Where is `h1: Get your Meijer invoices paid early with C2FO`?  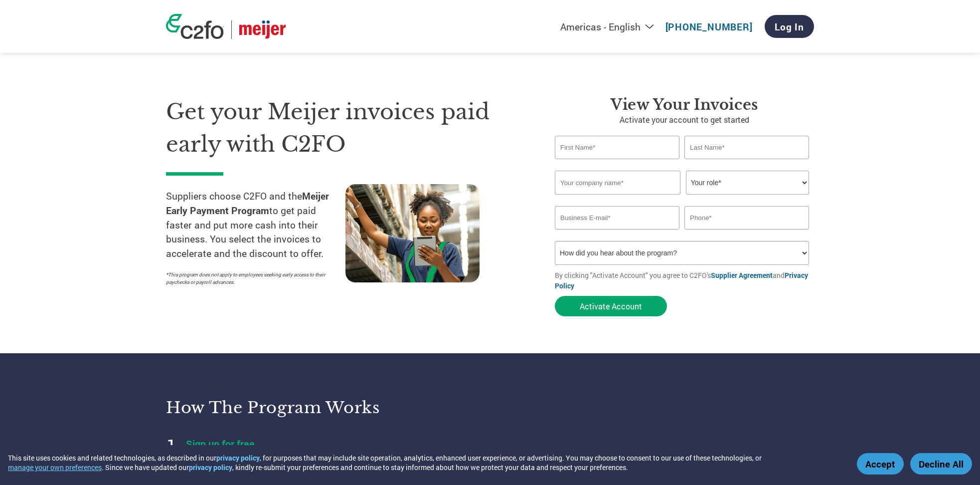
h1: Get your Meijer invoices paid early with C2FO is located at coordinates (346, 127).